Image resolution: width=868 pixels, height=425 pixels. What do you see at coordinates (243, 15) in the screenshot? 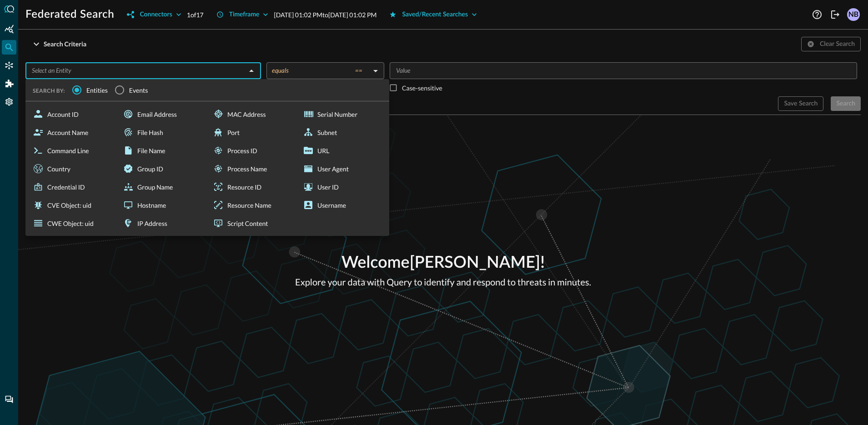
I see `button: Timeframe` at bounding box center [243, 15].